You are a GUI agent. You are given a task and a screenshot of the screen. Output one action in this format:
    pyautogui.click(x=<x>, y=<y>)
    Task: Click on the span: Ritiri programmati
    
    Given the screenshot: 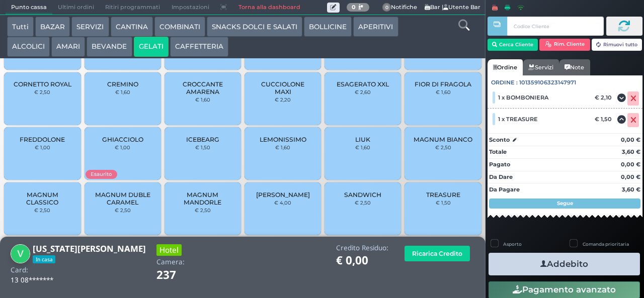 What is the action you would take?
    pyautogui.click(x=132, y=7)
    